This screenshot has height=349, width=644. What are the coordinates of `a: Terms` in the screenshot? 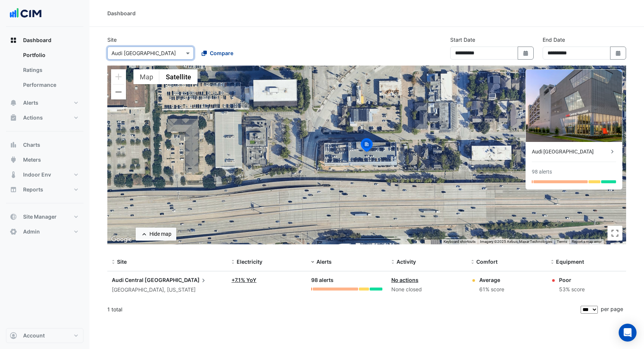 It's located at (562, 242).